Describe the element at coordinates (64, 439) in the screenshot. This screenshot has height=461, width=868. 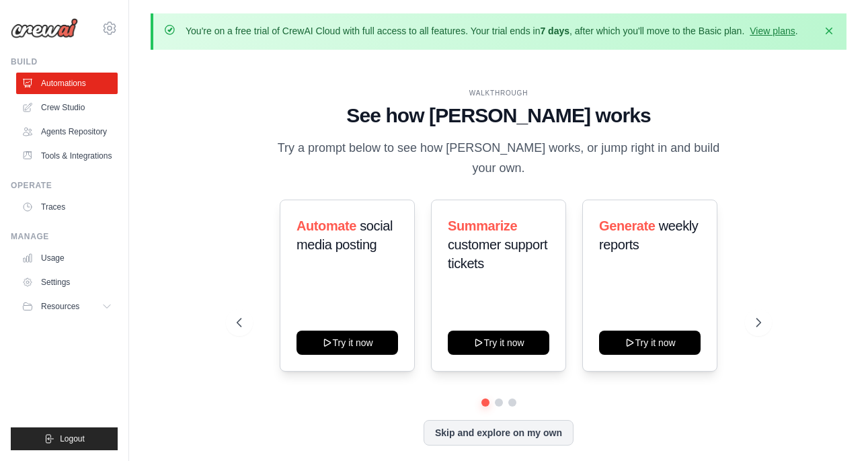
I see `button: Logout` at that location.